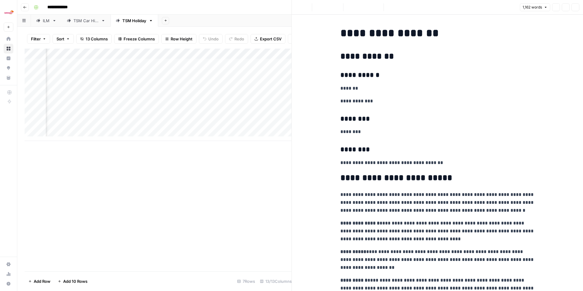 The height and width of the screenshot is (291, 583). Describe the element at coordinates (86, 21) in the screenshot. I see `div: TSM Car Hire` at that location.